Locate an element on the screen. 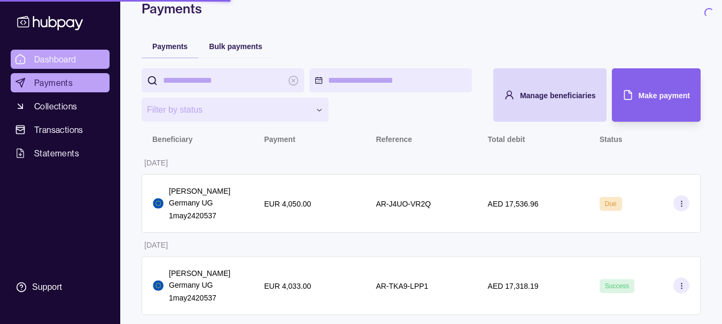  span: Success is located at coordinates (617, 286).